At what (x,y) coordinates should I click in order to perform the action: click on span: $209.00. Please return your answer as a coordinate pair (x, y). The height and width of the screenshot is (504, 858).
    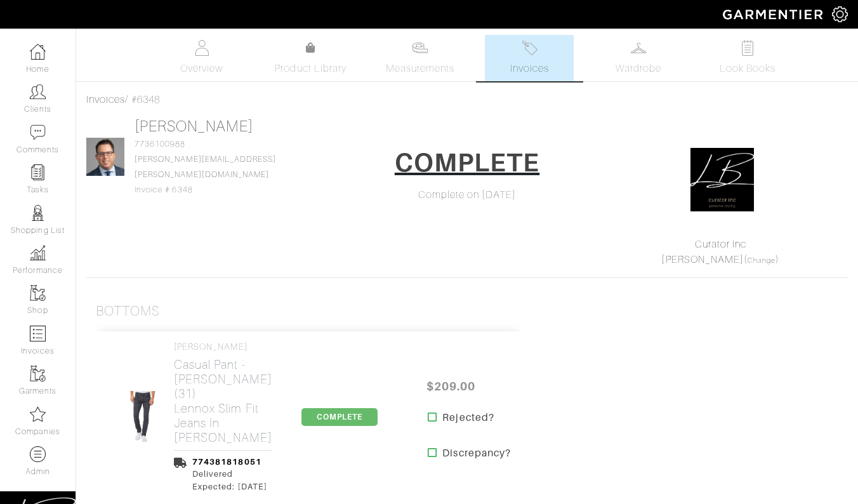
    Looking at the image, I should click on (450, 386).